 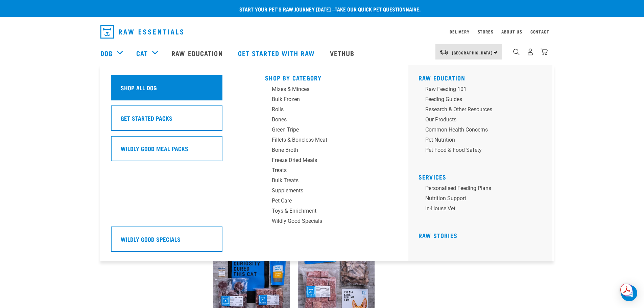 What do you see at coordinates (478, 89) in the screenshot?
I see `div: Raw Feeding 101` at bounding box center [478, 89].